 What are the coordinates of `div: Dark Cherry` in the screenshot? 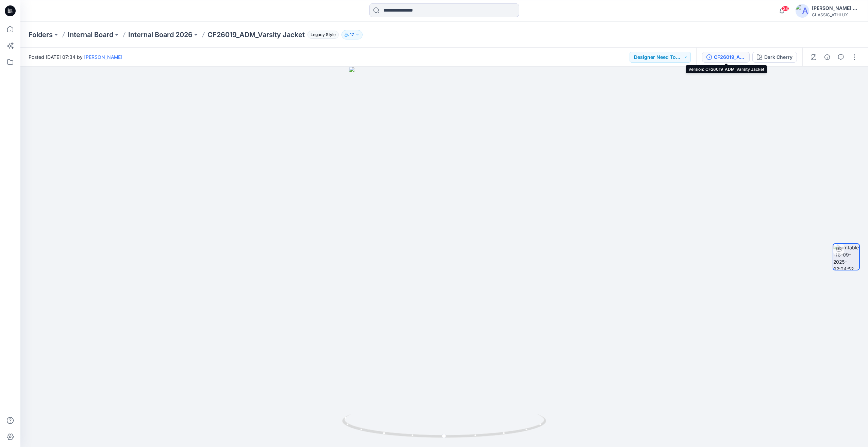 It's located at (778, 57).